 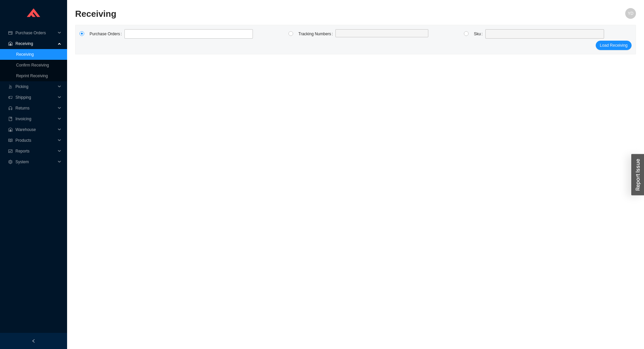 What do you see at coordinates (34, 341) in the screenshot?
I see `span: left` at bounding box center [34, 341].